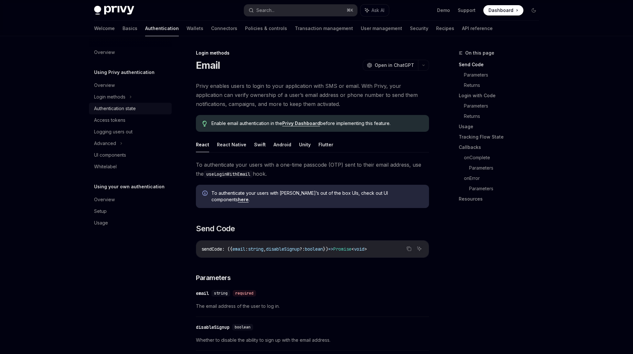 This screenshot has width=633, height=354. I want to click on button: Android, so click(282, 145).